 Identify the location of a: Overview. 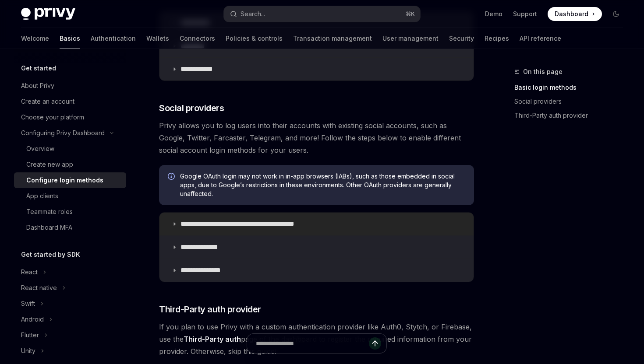
(70, 149).